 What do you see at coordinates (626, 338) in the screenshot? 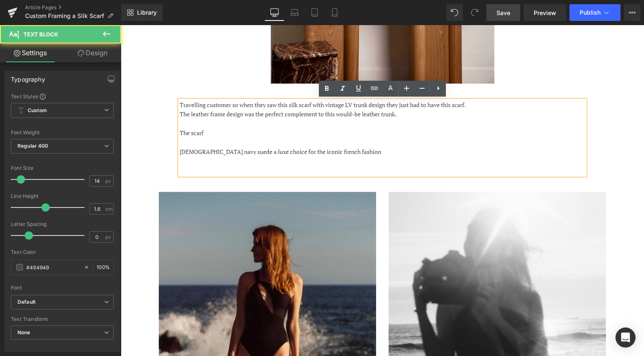
I see `div: Open Intercom Messenger` at bounding box center [626, 338].